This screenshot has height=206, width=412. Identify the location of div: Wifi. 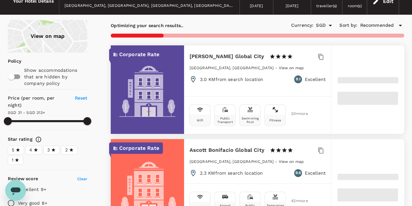
(200, 120).